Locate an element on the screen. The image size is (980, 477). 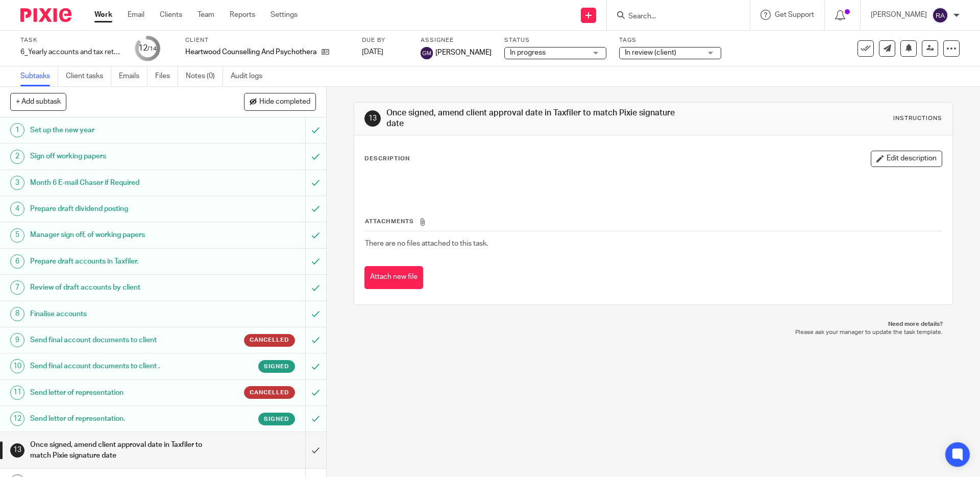
p: Description is located at coordinates (387, 159).